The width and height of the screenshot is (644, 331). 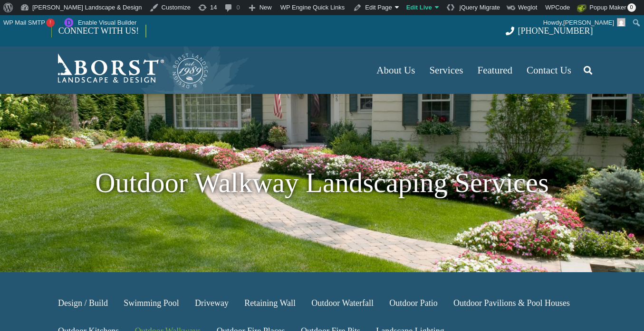 I want to click on a: Featured, so click(x=495, y=70).